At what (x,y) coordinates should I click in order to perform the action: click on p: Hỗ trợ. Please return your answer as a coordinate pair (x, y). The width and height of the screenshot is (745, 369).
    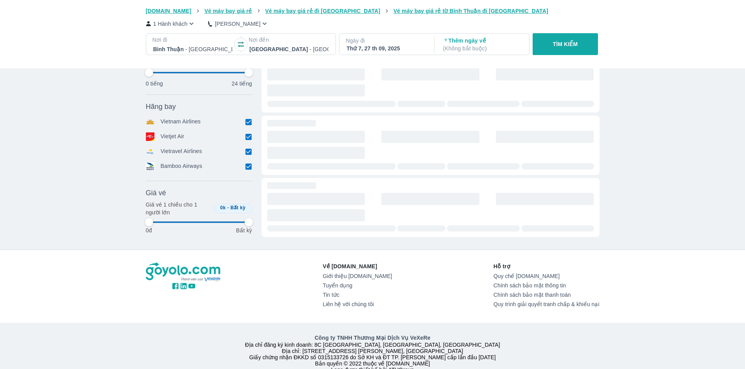
    Looking at the image, I should click on (546, 267).